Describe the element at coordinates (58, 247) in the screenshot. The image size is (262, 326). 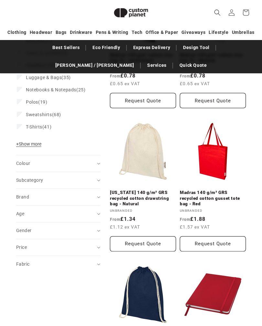
I see `summary: Price` at that location.